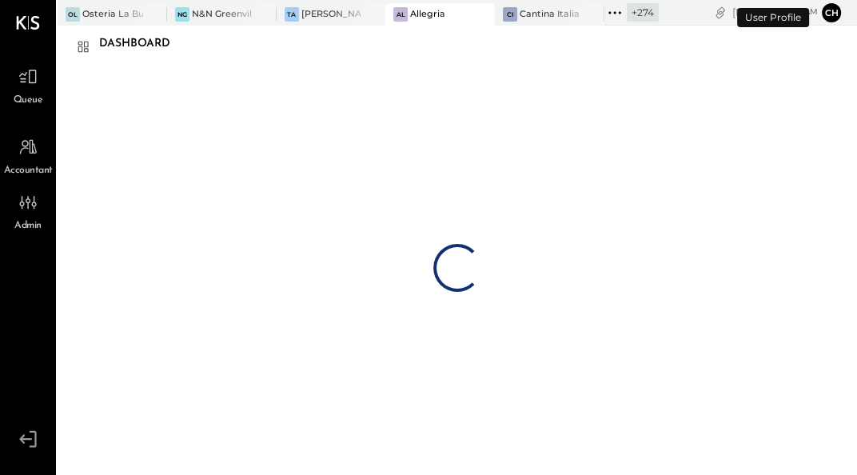  I want to click on div: Cantina Italiana, so click(550, 14).